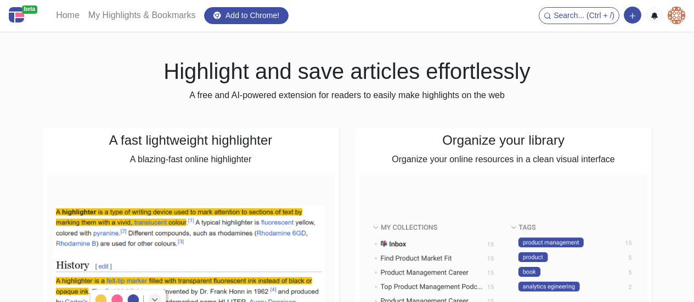 The height and width of the screenshot is (302, 694). What do you see at coordinates (246, 15) in the screenshot?
I see `a: Add to Chrome!` at bounding box center [246, 15].